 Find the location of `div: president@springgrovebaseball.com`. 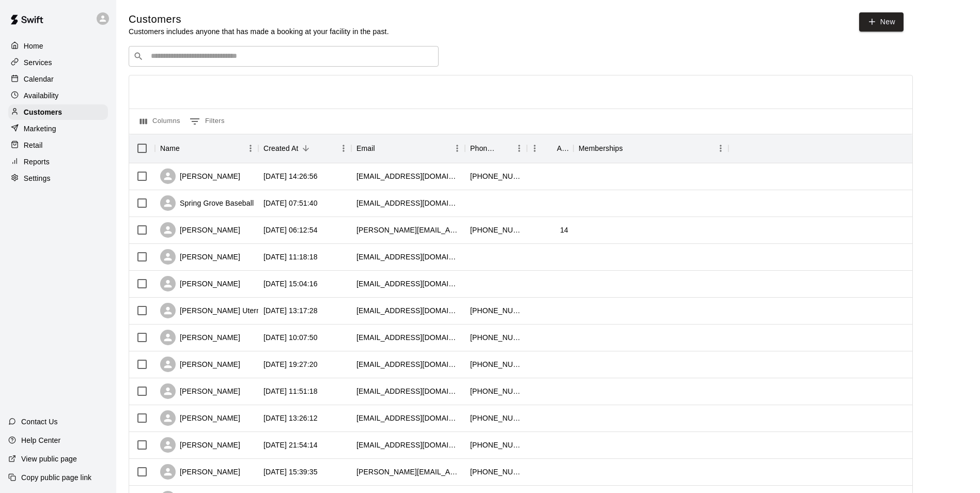

div: president@springgrovebaseball.com is located at coordinates (408, 203).